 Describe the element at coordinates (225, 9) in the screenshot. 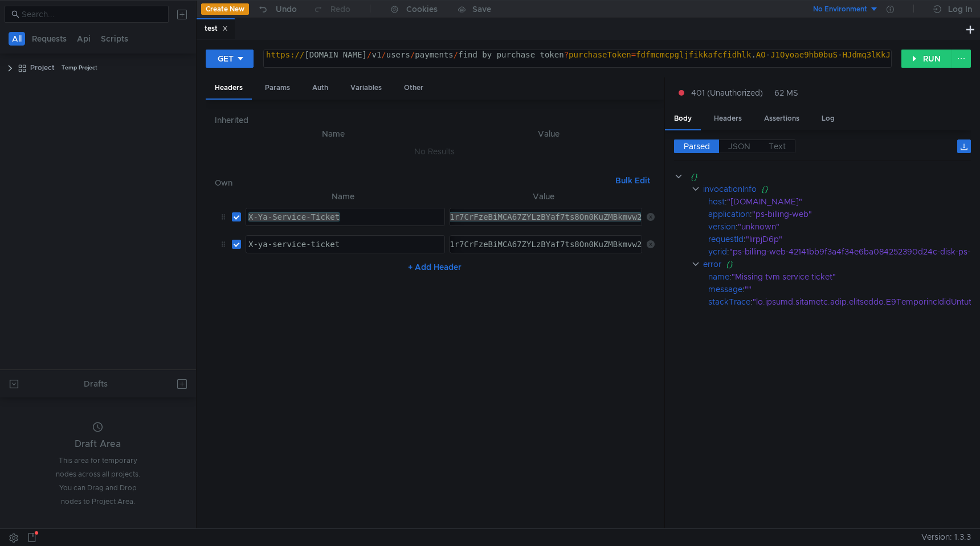

I see `button: Create New` at that location.